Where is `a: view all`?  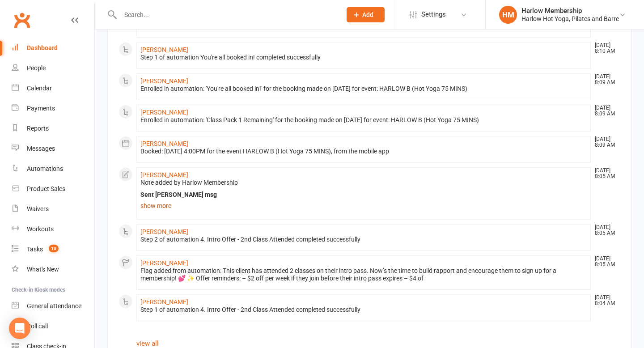
a: view all is located at coordinates (147, 344).